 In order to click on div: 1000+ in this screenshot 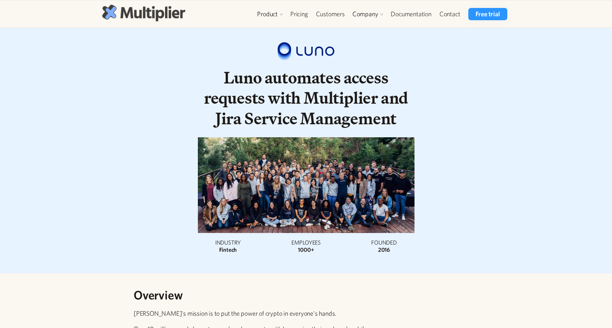, I will do `click(306, 250)`.